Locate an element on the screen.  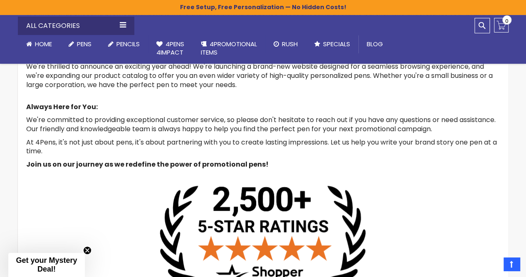
strong: Always Here for You: is located at coordinates (62, 107).